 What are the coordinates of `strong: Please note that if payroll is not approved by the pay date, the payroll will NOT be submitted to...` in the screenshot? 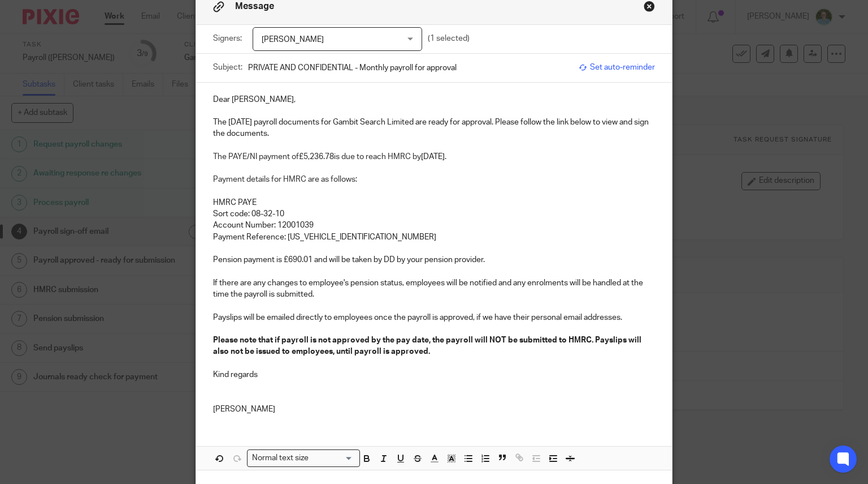 It's located at (428, 345).